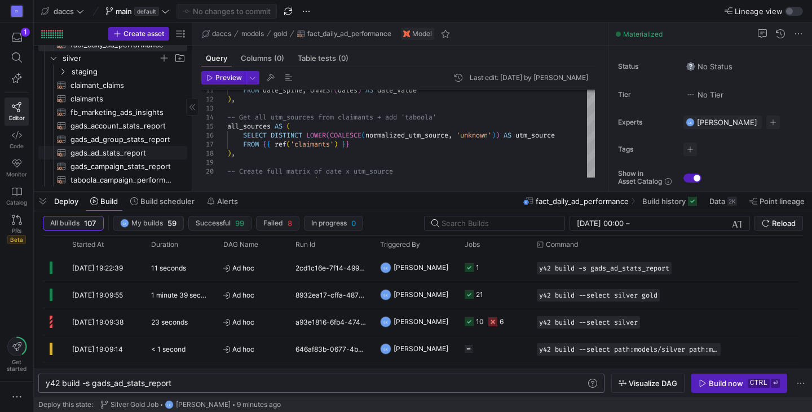  I want to click on input: Start datetime, so click(600, 223).